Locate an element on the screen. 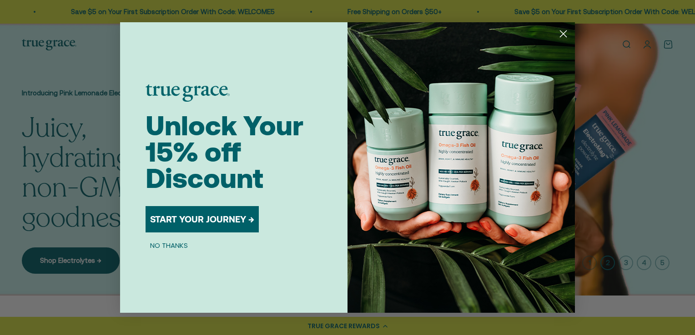  button: START YOUR JOURNEY → is located at coordinates (202, 220).